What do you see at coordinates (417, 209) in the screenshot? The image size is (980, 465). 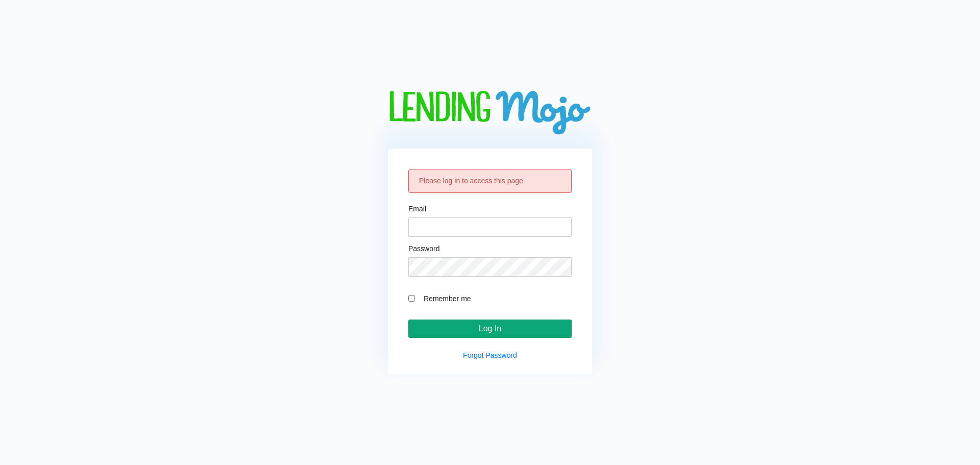 I see `label: Email` at bounding box center [417, 209].